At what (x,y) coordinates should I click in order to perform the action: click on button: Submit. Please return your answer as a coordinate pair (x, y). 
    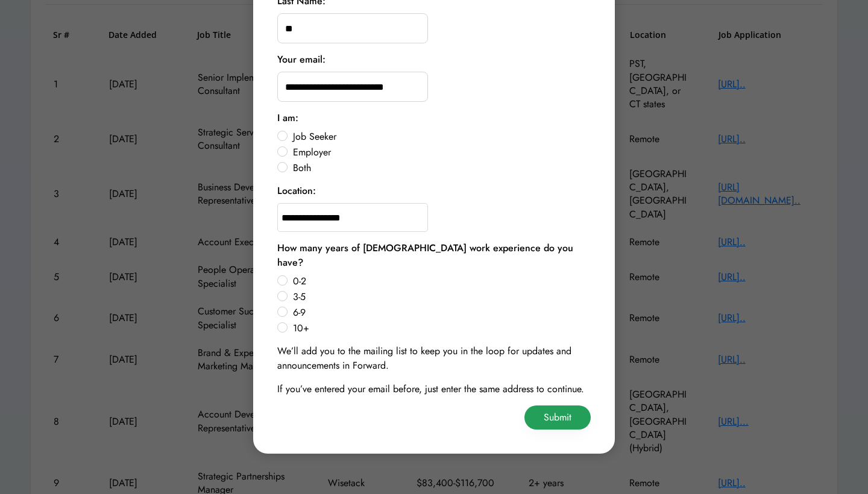
    Looking at the image, I should click on (558, 418).